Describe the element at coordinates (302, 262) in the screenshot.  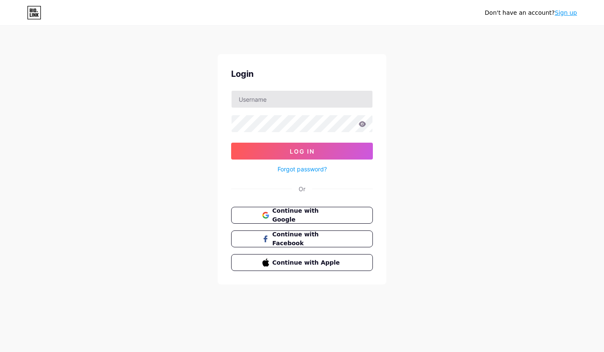
I see `button: Continue with Apple` at that location.